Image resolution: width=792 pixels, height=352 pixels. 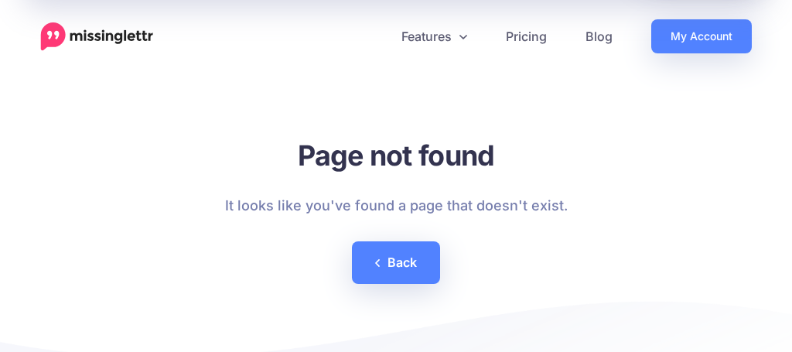 What do you see at coordinates (598, 36) in the screenshot?
I see `a: Blog` at bounding box center [598, 36].